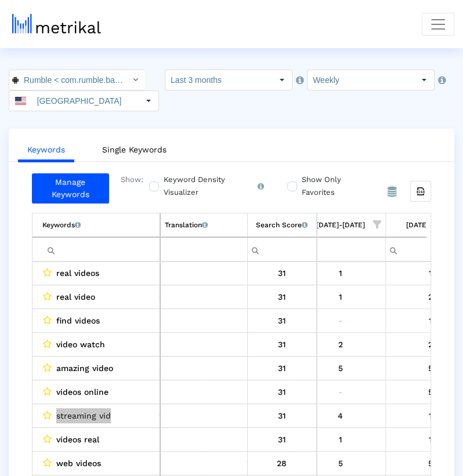 This screenshot has width=463, height=476. Describe the element at coordinates (134, 149) in the screenshot. I see `a: Single Keywords` at that location.